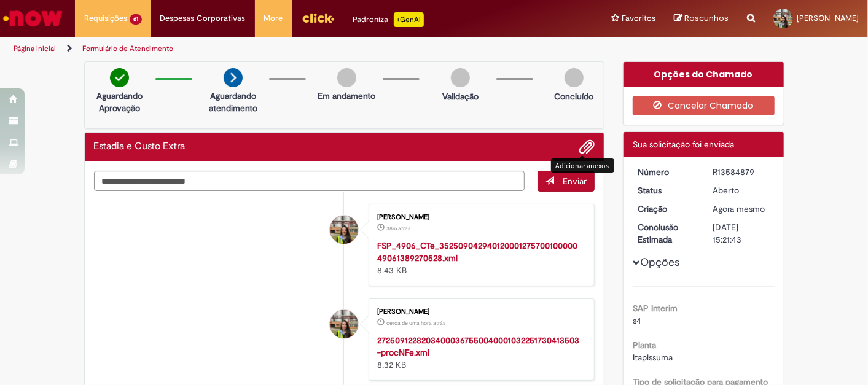 The width and height of the screenshot is (868, 385). I want to click on b: SAP Interim, so click(654, 308).